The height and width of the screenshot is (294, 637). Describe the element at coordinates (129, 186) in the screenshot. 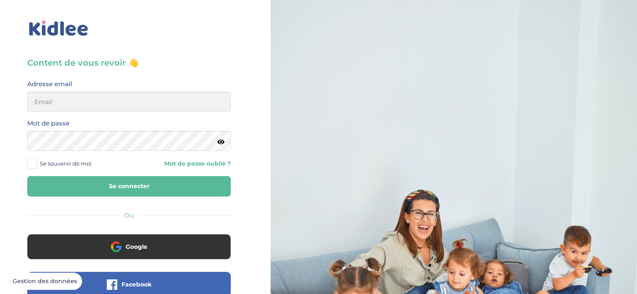

I see `button: Se connecter` at that location.